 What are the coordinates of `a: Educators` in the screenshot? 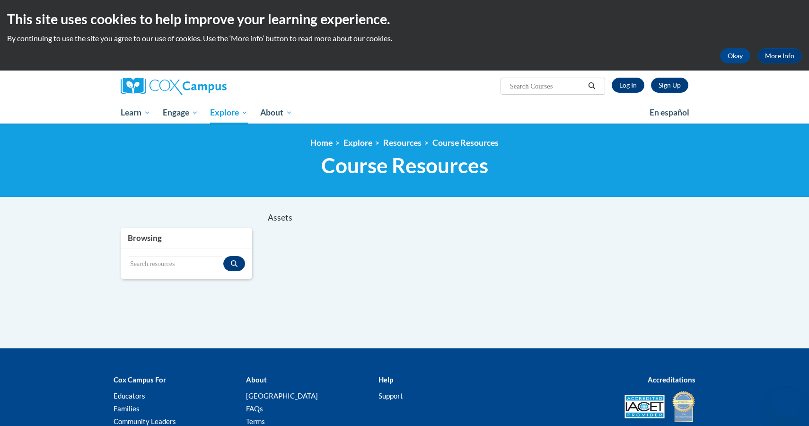 It's located at (129, 396).